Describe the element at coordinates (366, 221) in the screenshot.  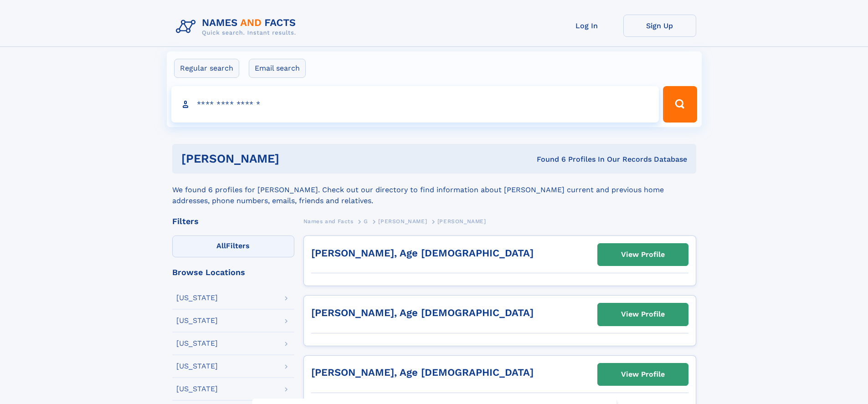
I see `a: G` at that location.